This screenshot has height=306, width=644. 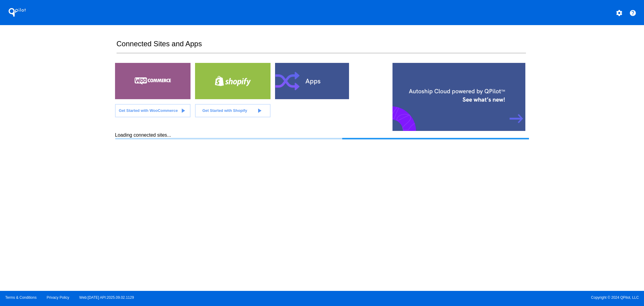 What do you see at coordinates (233, 110) in the screenshot?
I see `a: Get Started with Shopify` at bounding box center [233, 110].